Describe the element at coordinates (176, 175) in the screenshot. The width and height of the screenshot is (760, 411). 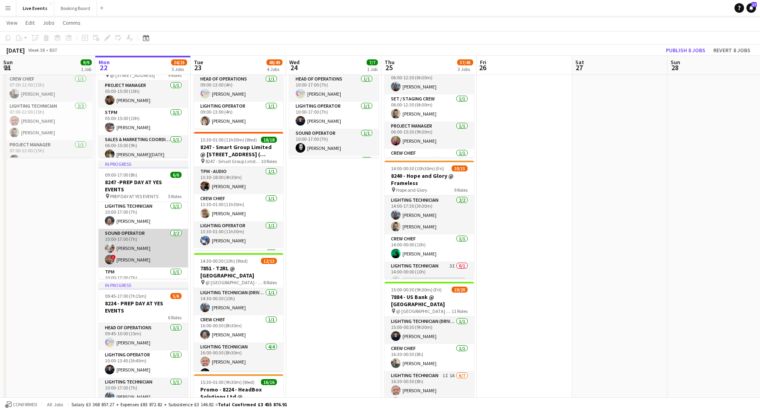
I see `span: 6/6` at that location.